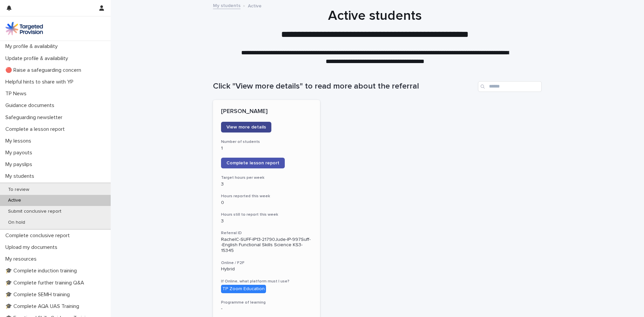 The height and width of the screenshot is (317, 644). I want to click on span: View more details, so click(246, 127).